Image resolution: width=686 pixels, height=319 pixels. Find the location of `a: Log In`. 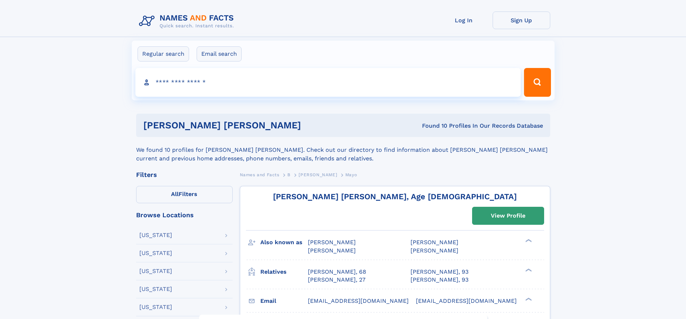

a: Log In is located at coordinates (464, 20).